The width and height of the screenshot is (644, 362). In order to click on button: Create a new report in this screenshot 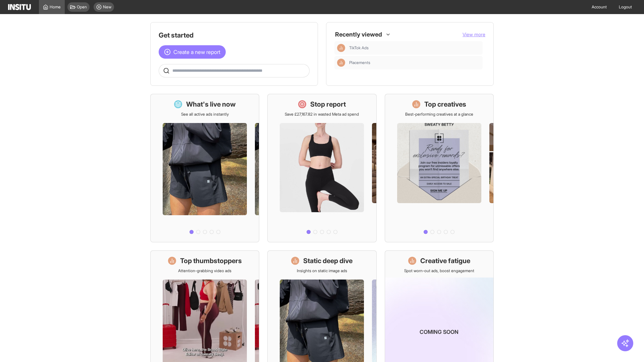, I will do `click(192, 52)`.